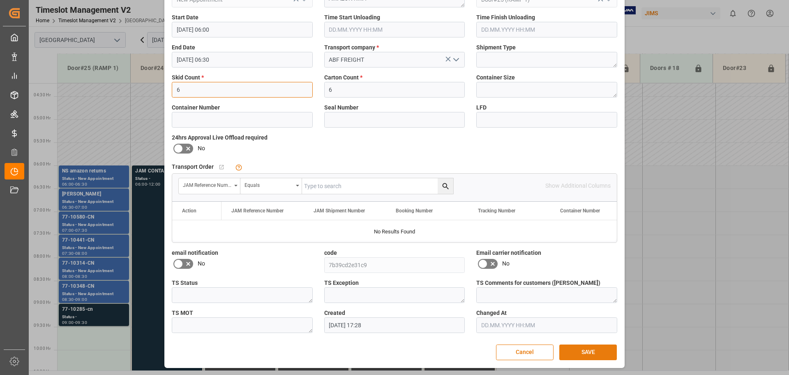 This screenshot has width=789, height=375. Describe the element at coordinates (352, 17) in the screenshot. I see `span: Time Start Unloading` at that location.